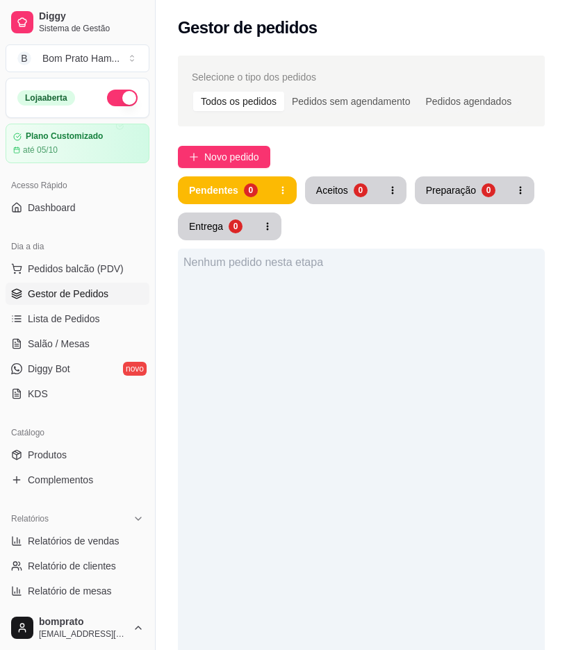  What do you see at coordinates (46, 98) in the screenshot?
I see `div: Loja aberta` at bounding box center [46, 98].